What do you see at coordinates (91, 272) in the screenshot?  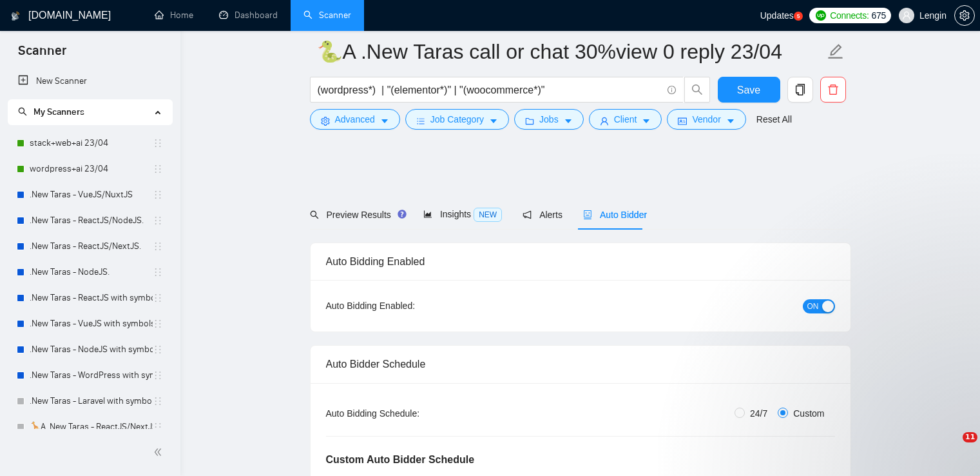 I see `a: .New Taras - NodeJS.` at bounding box center [91, 272].